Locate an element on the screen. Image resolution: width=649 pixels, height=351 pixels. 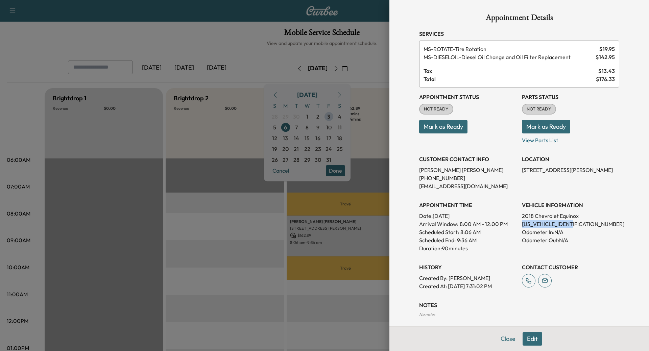
span: Tire Rotation is located at coordinates (510, 49).